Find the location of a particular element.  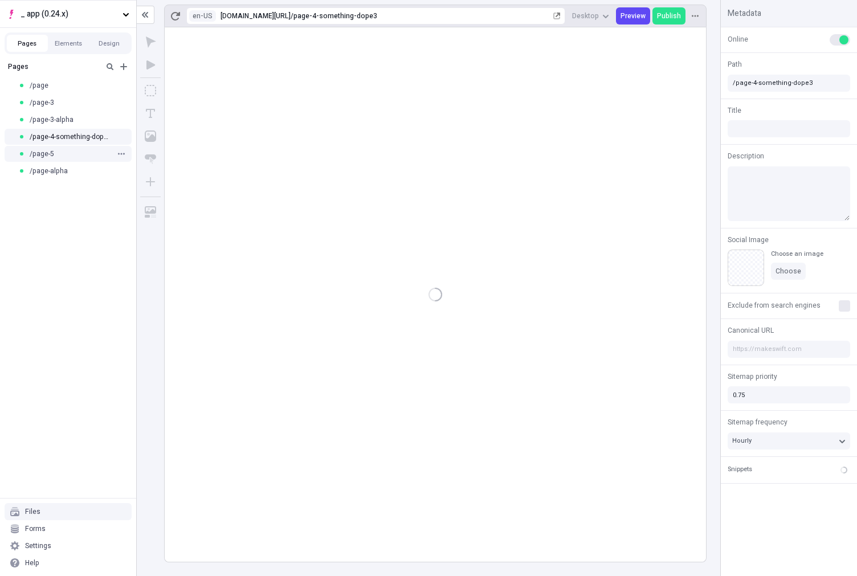

button: Open locale picker is located at coordinates (202, 16).